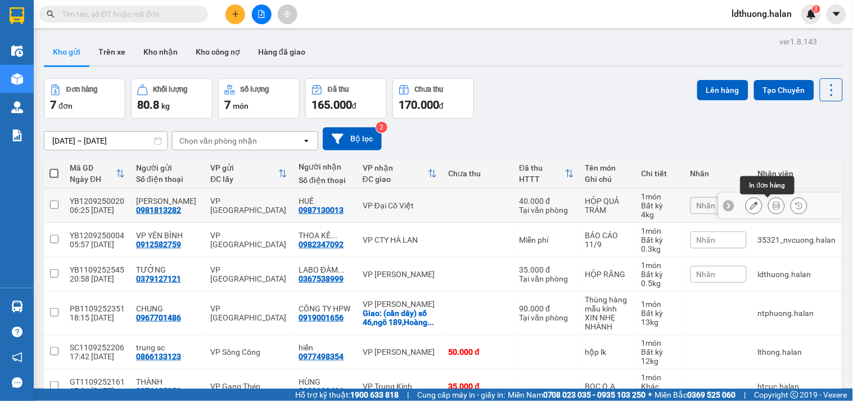 This screenshot has height=401, width=853. Describe the element at coordinates (395, 179) in the screenshot. I see `div: ĐC giao` at that location.